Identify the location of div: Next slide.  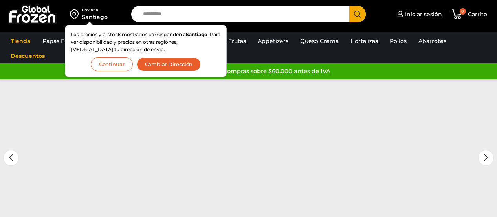
(486, 158).